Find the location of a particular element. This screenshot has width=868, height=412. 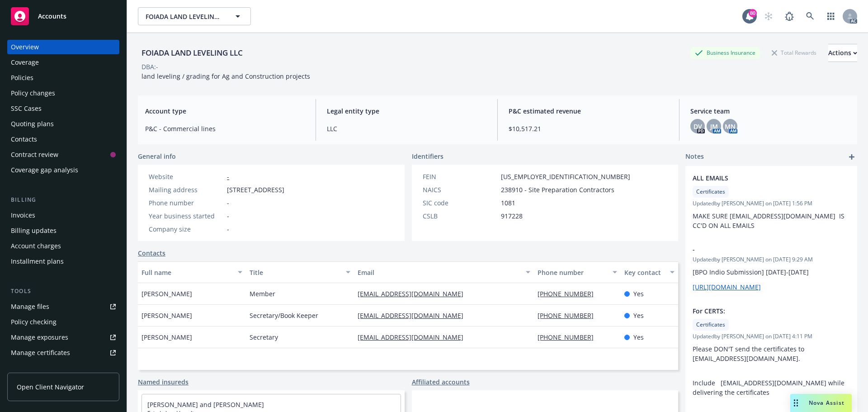

span: Nova Assist is located at coordinates (826, 402).